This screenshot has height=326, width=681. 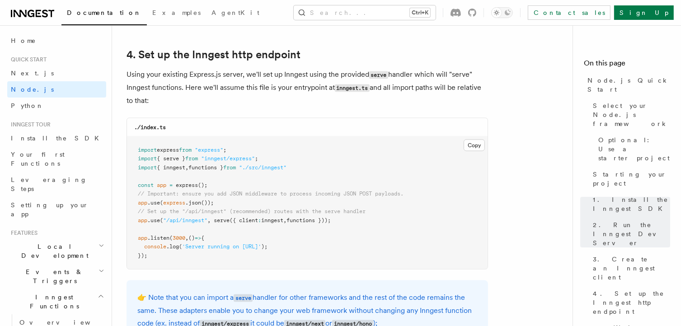 I want to click on a: Documentation, so click(x=104, y=14).